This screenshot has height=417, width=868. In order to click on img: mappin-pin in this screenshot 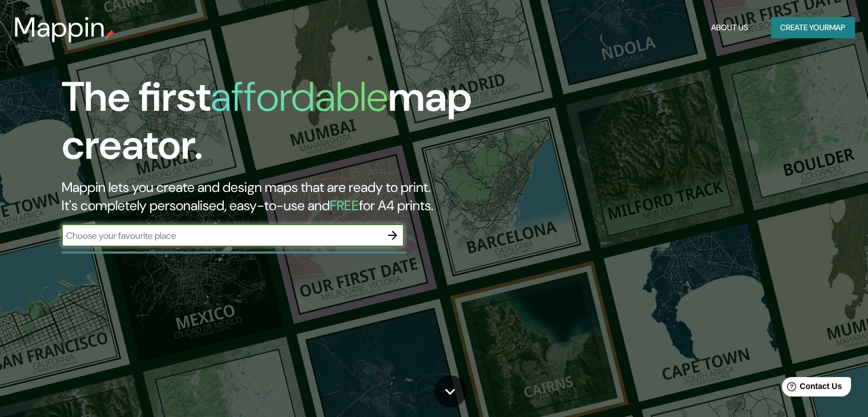, I will do `click(110, 34)`.